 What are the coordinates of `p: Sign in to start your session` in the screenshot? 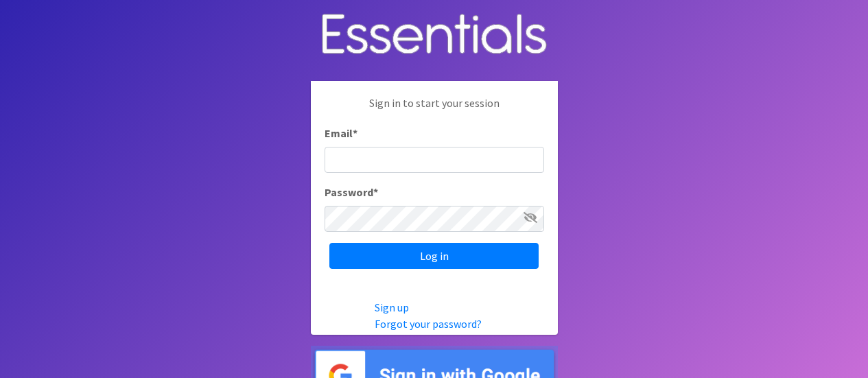 It's located at (434, 110).